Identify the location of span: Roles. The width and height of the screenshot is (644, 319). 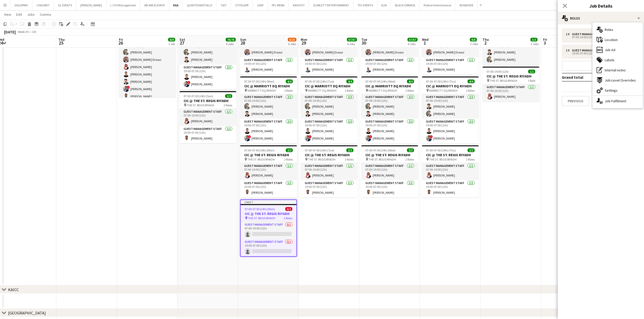
(609, 30).